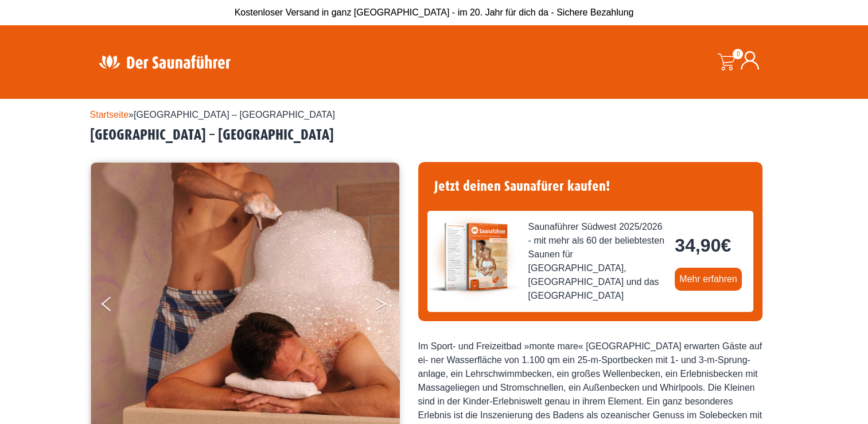 The height and width of the screenshot is (424, 868). Describe the element at coordinates (474, 257) in the screenshot. I see `img: der-saunafuehrer-2025-suedwest.jpg` at that location.